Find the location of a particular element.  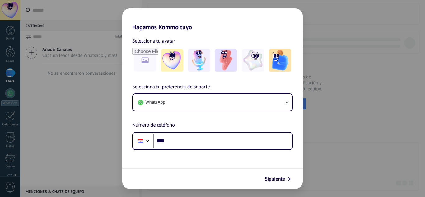

span: Siguiente is located at coordinates (275, 179).